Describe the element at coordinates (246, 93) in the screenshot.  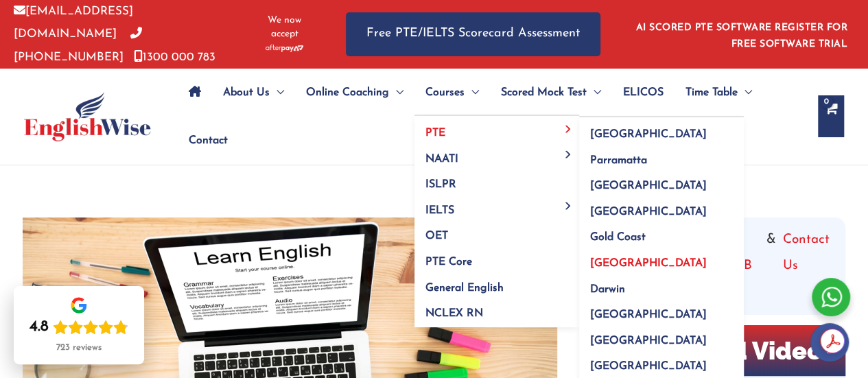
I see `span: About Us` at that location.